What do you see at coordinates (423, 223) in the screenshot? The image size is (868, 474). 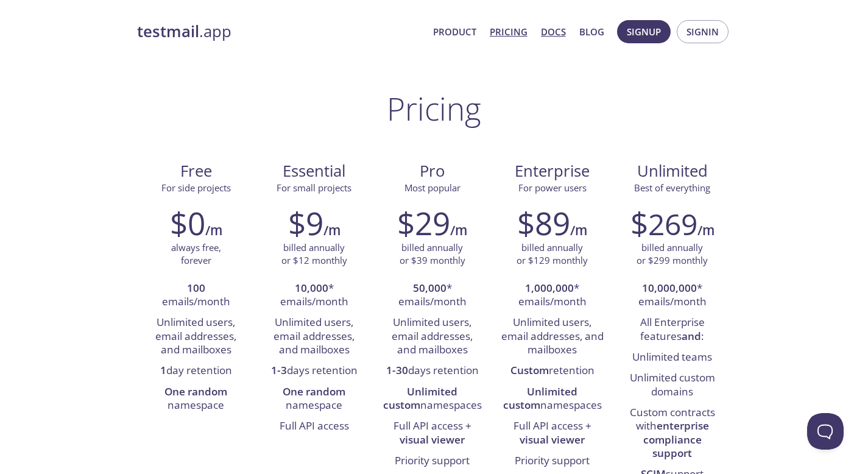 I see `h2: $29` at bounding box center [423, 223].